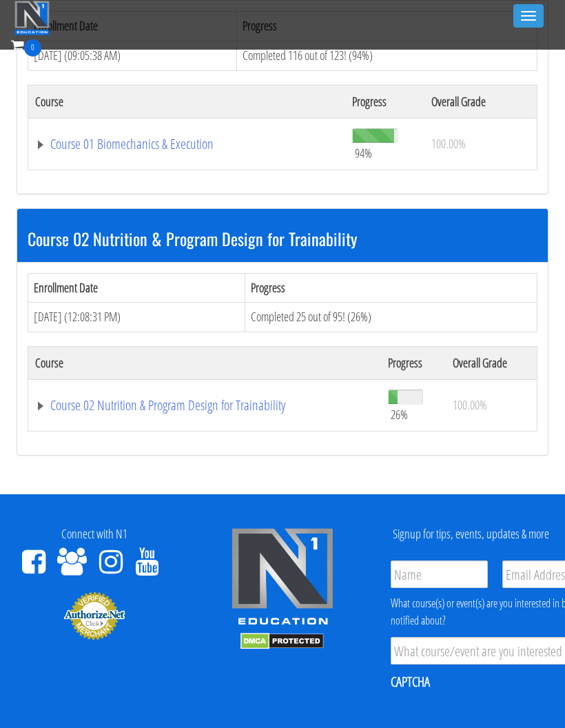  Describe the element at coordinates (26, 45) in the screenshot. I see `a: 0` at that location.